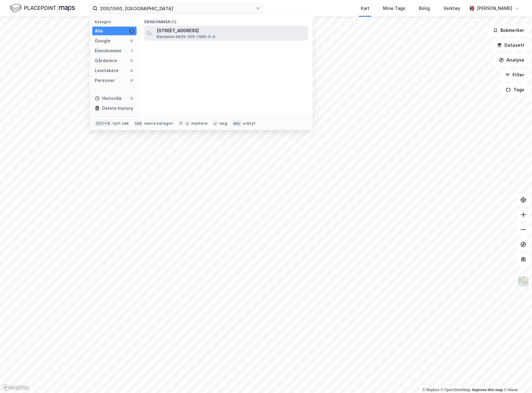 The width and height of the screenshot is (532, 393). What do you see at coordinates (108, 51) in the screenshot?
I see `div: Eiendommer` at bounding box center [108, 51].